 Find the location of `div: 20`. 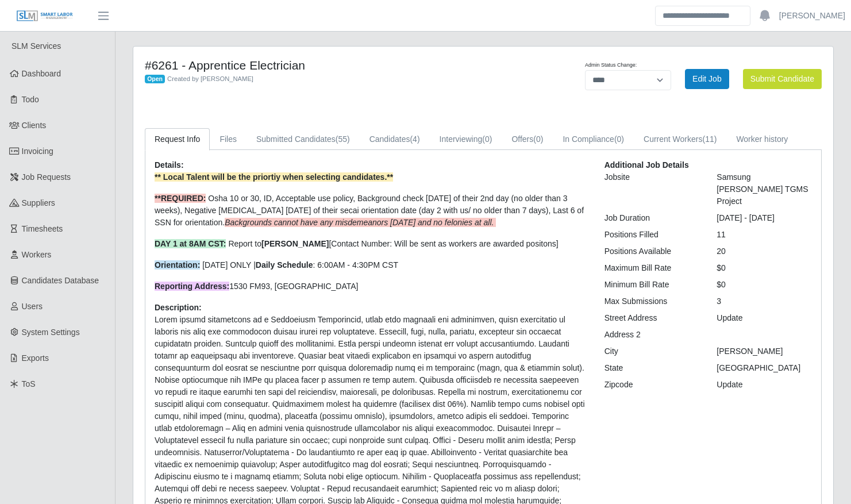

div: 20 is located at coordinates (764, 251).